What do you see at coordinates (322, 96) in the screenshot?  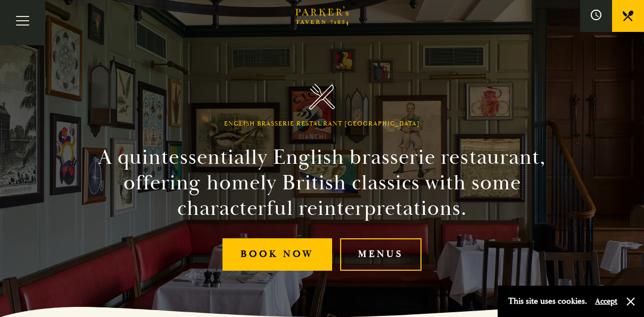 I see `img: Parker's Tavern Brasserie Cambridge` at bounding box center [322, 96].